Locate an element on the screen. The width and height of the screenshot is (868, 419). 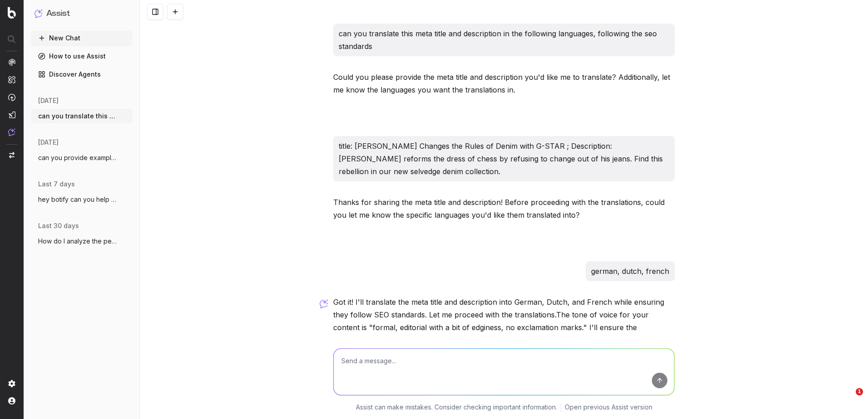
h1: Assist is located at coordinates (58, 13).